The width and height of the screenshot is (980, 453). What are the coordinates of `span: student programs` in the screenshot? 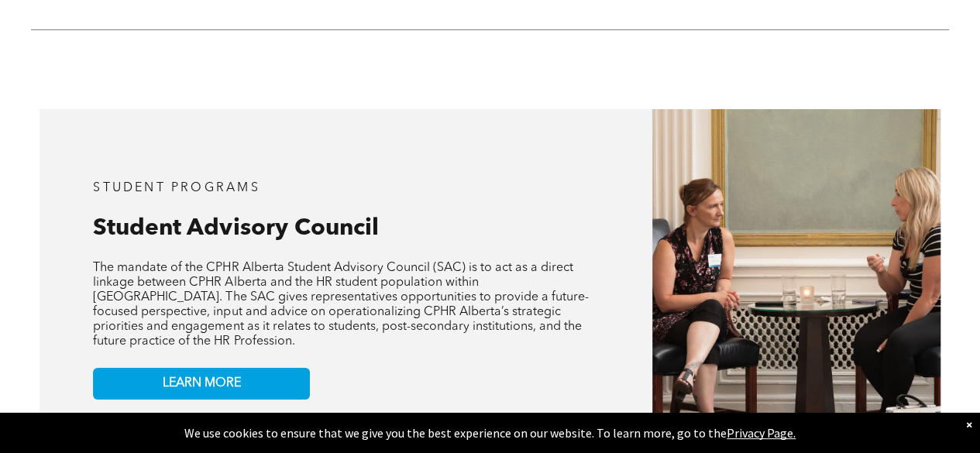 It's located at (176, 188).